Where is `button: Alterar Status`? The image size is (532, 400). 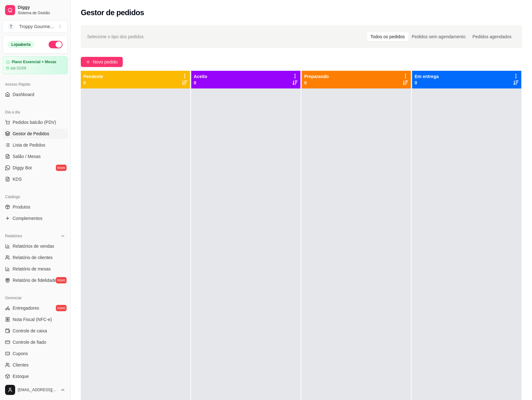 button: Alterar Status is located at coordinates (55, 45).